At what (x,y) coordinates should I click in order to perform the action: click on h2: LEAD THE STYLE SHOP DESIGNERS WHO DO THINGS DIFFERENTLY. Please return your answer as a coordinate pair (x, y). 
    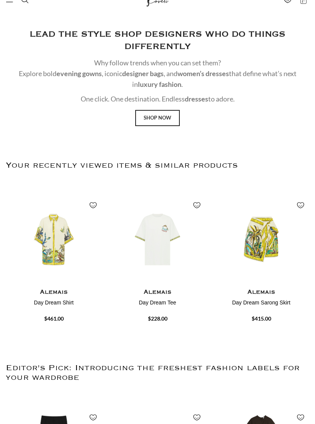
    Looking at the image, I should click on (158, 41).